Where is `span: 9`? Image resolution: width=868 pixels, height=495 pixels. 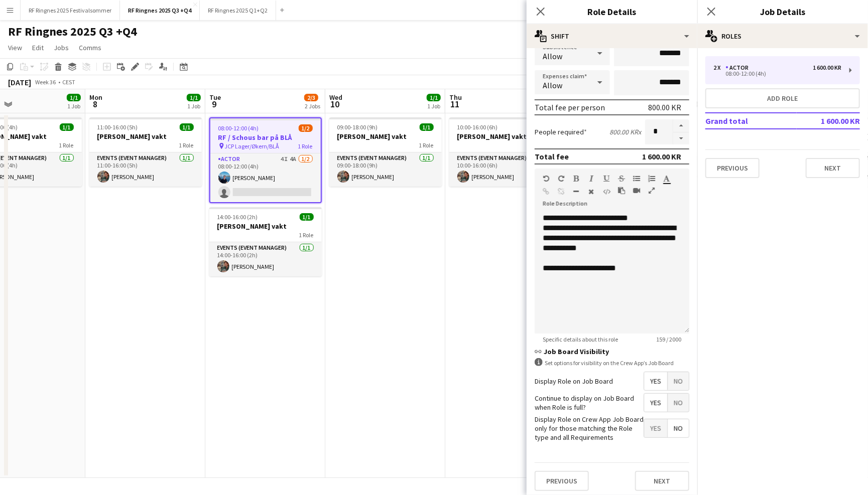
span: 9 is located at coordinates (214, 104).